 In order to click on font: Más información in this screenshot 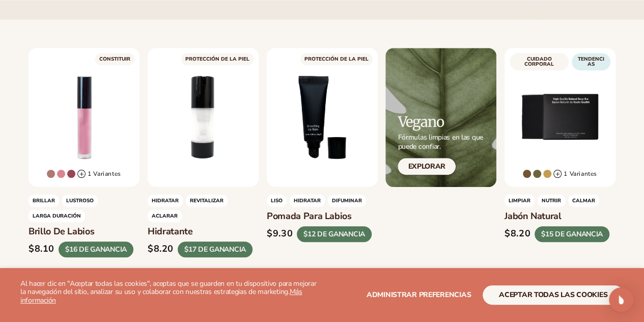, I will do `click(161, 296)`.